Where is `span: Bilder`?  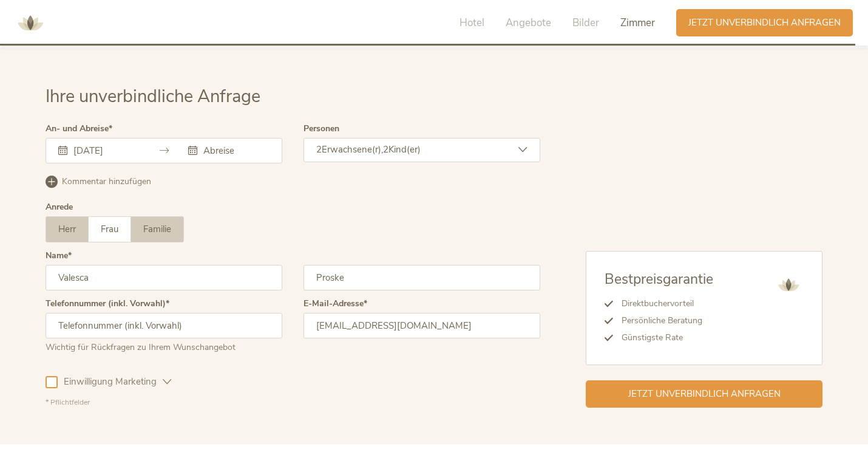
span: Bilder is located at coordinates (586, 23).